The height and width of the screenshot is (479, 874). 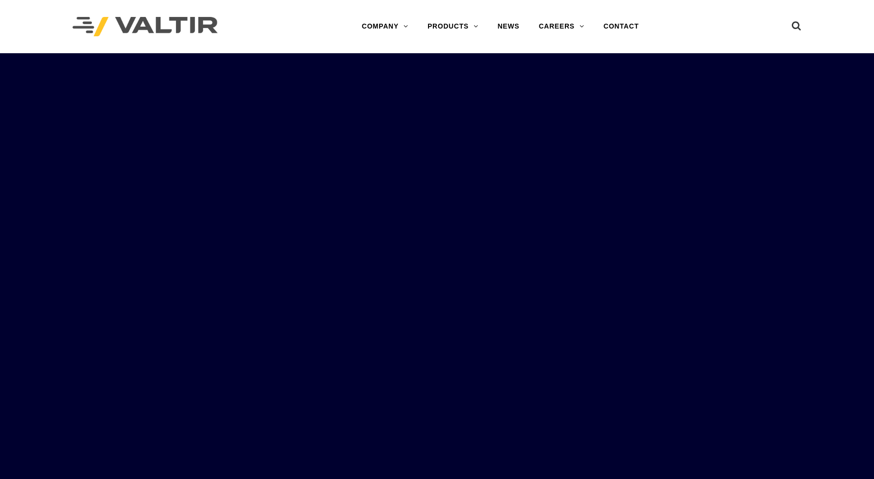 What do you see at coordinates (508, 27) in the screenshot?
I see `a: NEWS` at bounding box center [508, 27].